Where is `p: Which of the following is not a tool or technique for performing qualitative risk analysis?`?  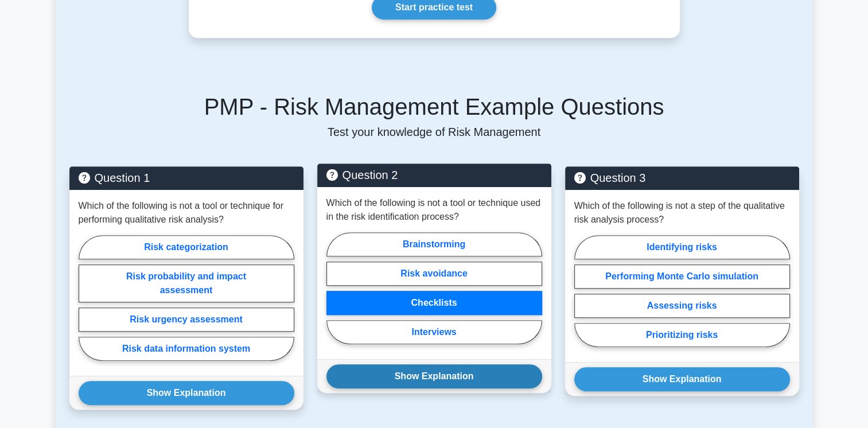
p: Which of the following is not a tool or technique for performing qualitative risk analysis? is located at coordinates (187, 213).